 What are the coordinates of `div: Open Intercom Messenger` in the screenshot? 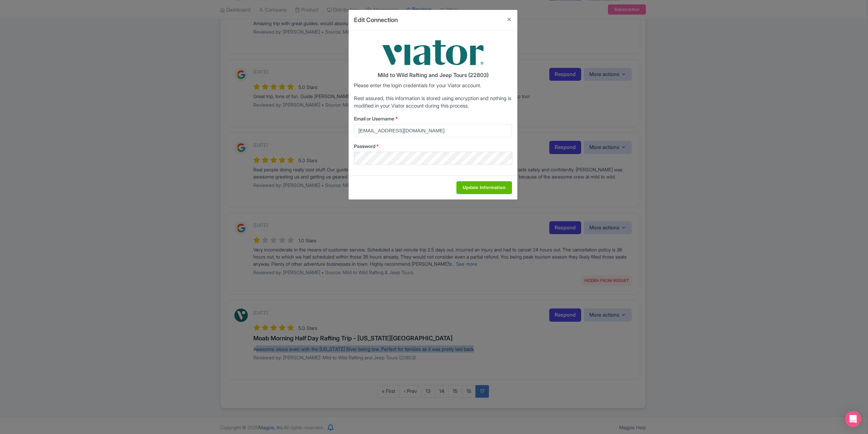 It's located at (853, 419).